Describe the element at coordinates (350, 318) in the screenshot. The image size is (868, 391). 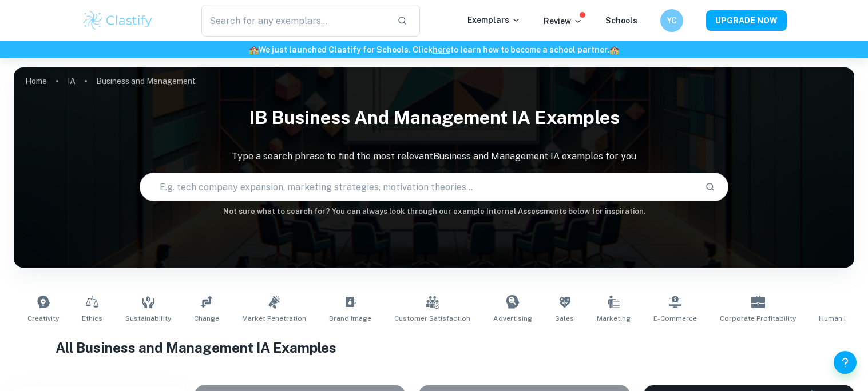
I see `span: Brand Image` at that location.